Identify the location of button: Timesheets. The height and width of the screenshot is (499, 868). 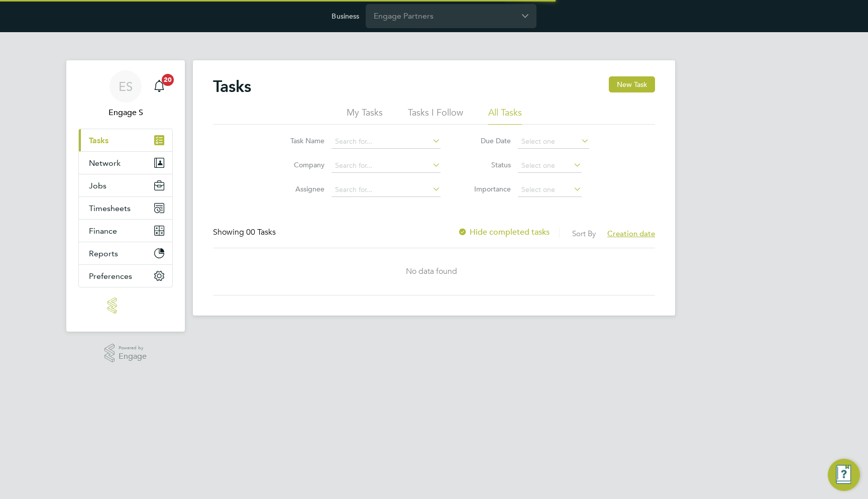
(126, 208).